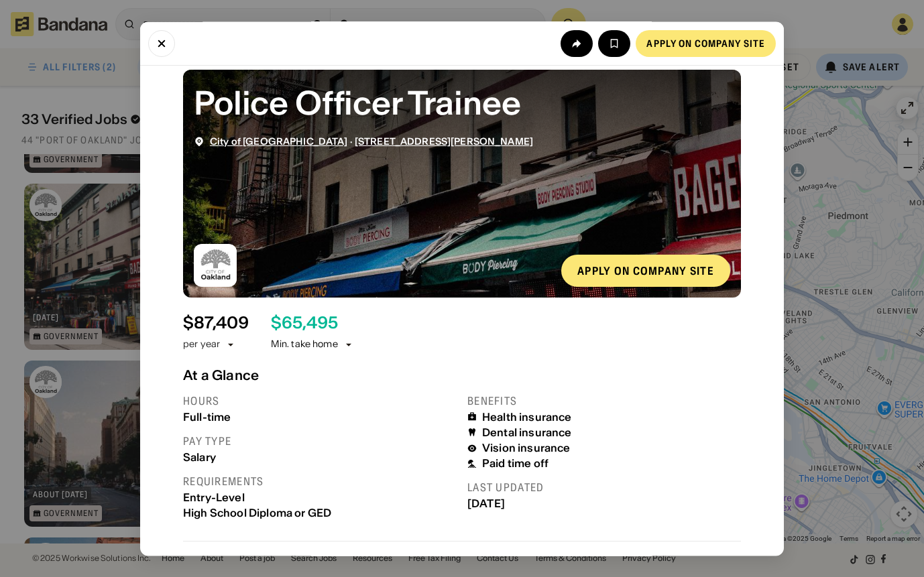 The height and width of the screenshot is (577, 924). Describe the element at coordinates (320, 497) in the screenshot. I see `div: Entry-Level` at that location.